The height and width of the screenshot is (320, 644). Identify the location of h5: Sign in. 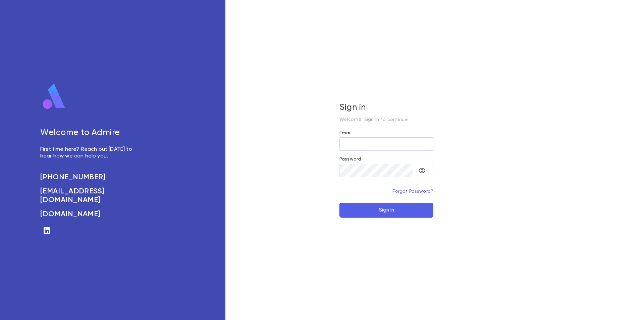
(386, 107).